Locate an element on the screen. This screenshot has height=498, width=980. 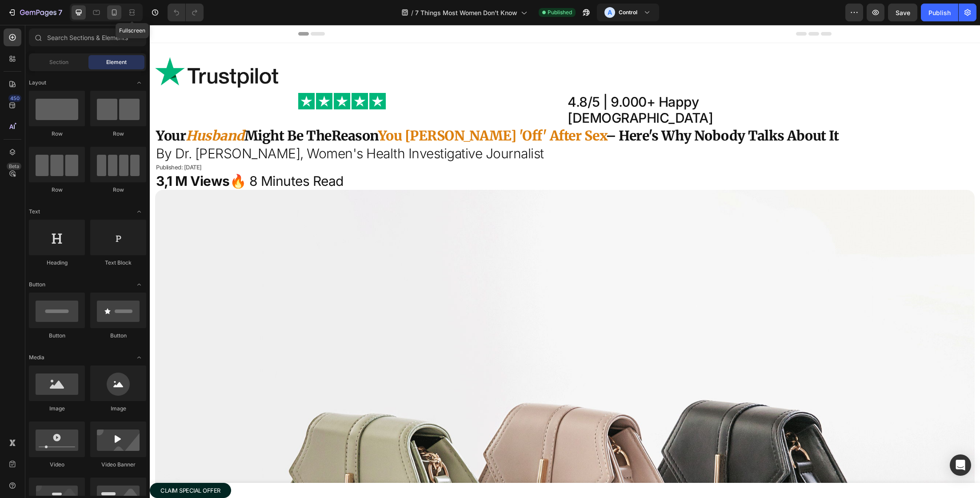
div: Video Banner is located at coordinates (118, 464).